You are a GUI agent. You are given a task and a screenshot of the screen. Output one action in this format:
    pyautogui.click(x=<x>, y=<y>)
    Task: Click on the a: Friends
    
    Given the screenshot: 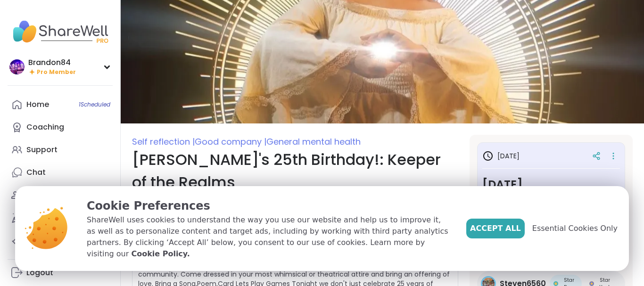 What is the action you would take?
    pyautogui.click(x=60, y=195)
    